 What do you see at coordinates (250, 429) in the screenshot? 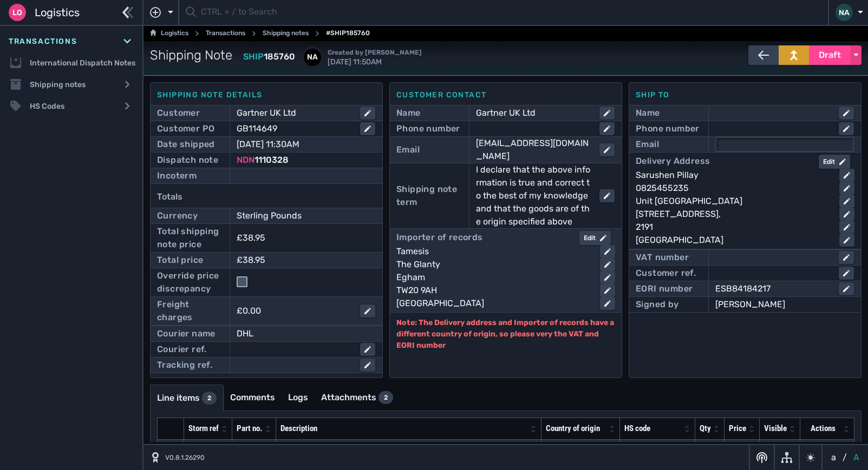
I see `div: Part no.` at bounding box center [250, 429].